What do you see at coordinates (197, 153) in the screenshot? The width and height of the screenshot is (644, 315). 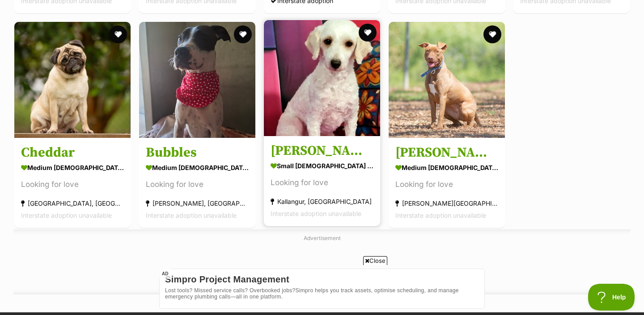 I see `h3: Bubbles` at bounding box center [197, 153].